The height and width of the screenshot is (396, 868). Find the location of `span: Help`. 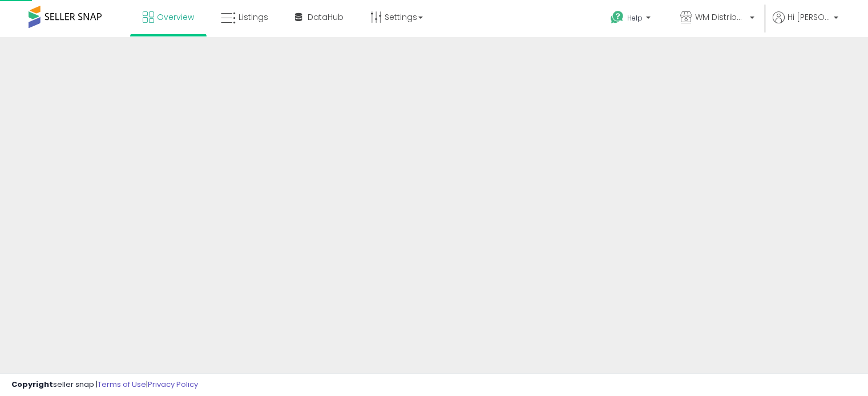

span: Help is located at coordinates (635, 17).